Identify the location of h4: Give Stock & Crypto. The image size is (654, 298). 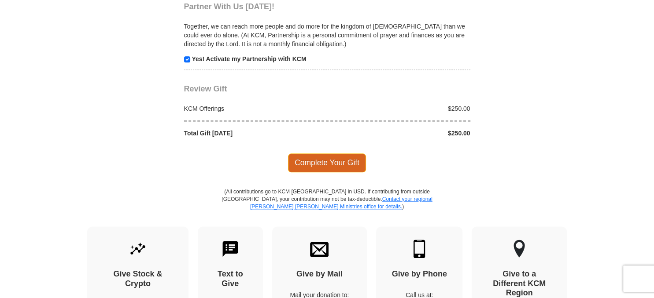
(138, 279).